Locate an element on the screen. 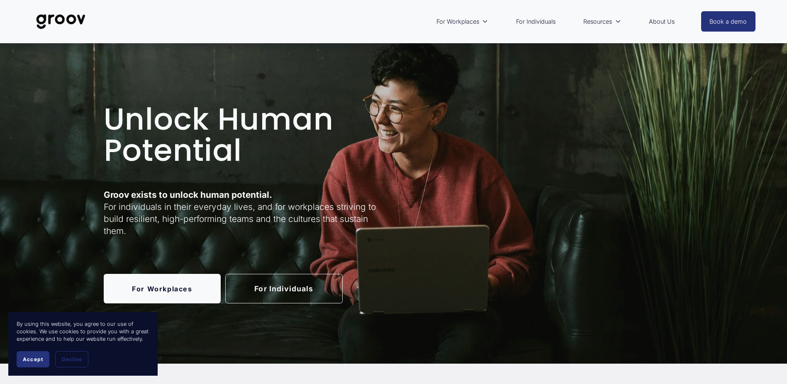 Image resolution: width=787 pixels, height=384 pixels. strong: Groov exists to unlock human potential. is located at coordinates (188, 194).